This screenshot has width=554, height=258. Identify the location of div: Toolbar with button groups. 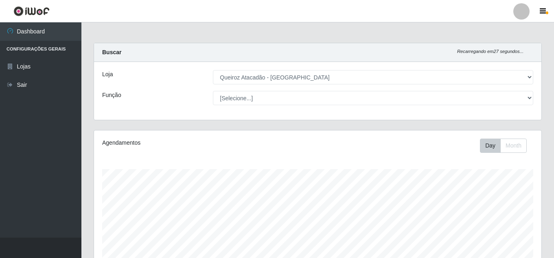
(506, 145).